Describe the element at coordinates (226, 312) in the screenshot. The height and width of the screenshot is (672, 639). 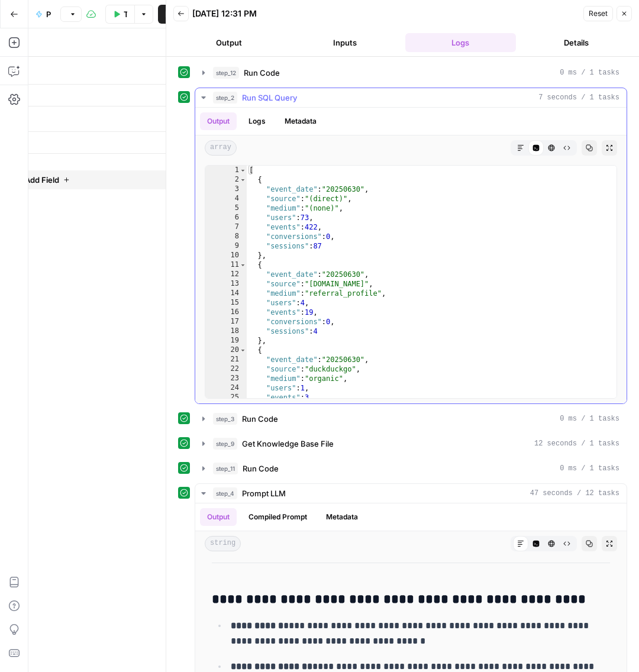
I see `div: 16` at that location.